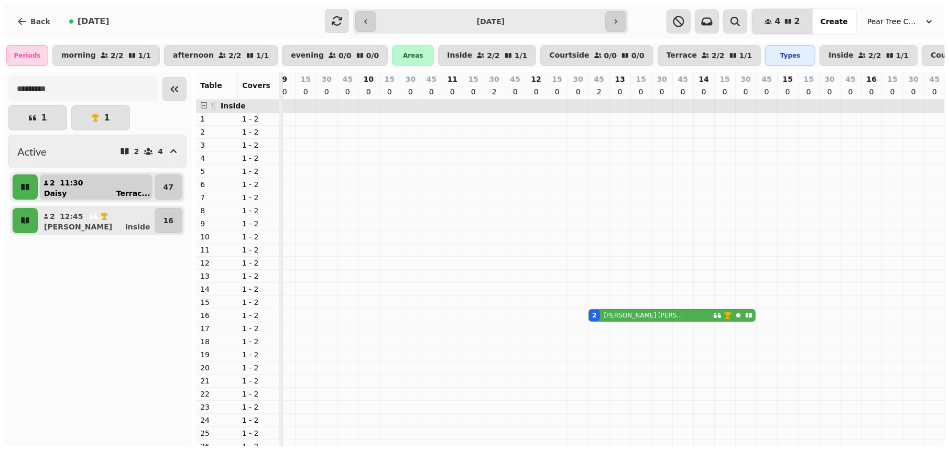 The image size is (949, 450). Describe the element at coordinates (535, 79) in the screenshot. I see `p: 12` at that location.